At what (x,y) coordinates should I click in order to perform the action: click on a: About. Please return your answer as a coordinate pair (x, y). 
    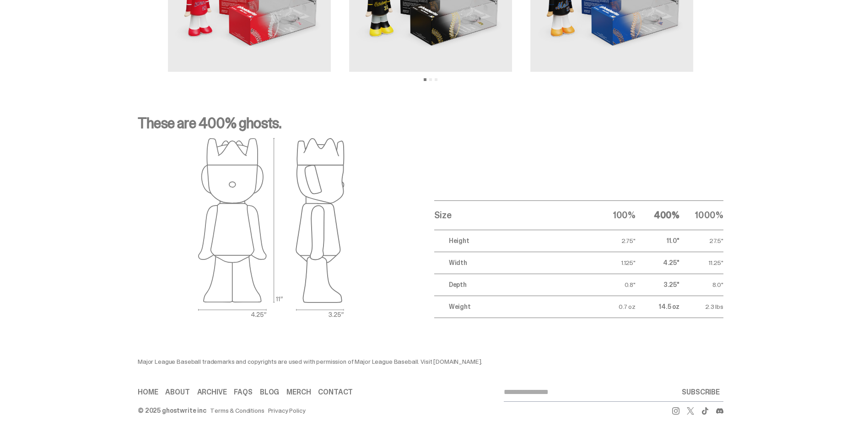
    Looking at the image, I should click on (177, 392).